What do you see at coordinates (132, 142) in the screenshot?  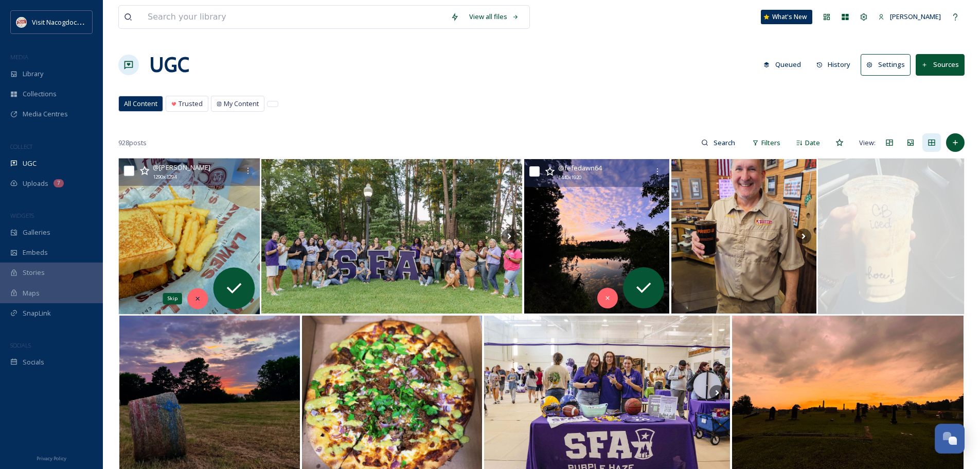 I see `span: 928 posts` at bounding box center [132, 142].